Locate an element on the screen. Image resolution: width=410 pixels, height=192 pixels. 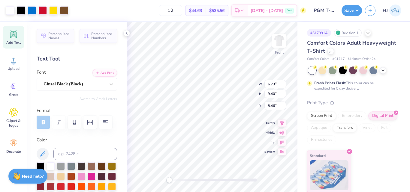
div: Transfers is located at coordinates (345, 128).